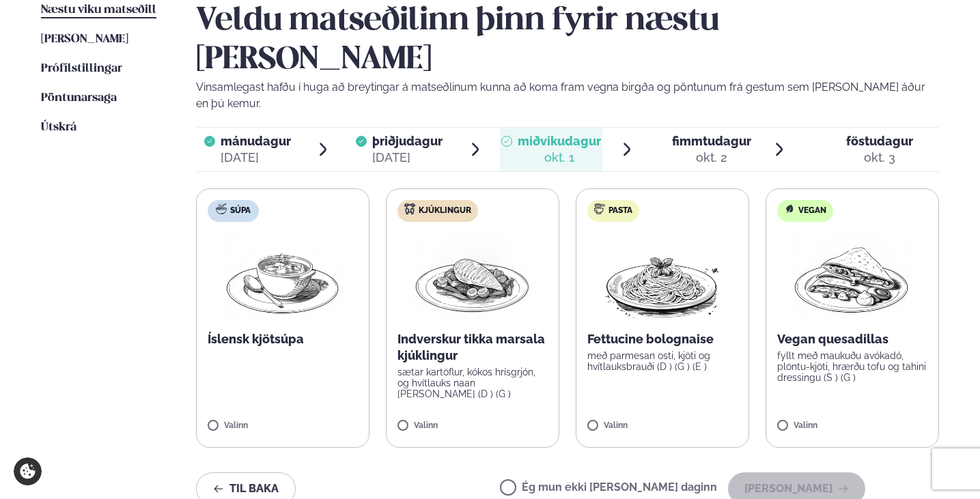  I want to click on img: soup.svg, so click(221, 209).